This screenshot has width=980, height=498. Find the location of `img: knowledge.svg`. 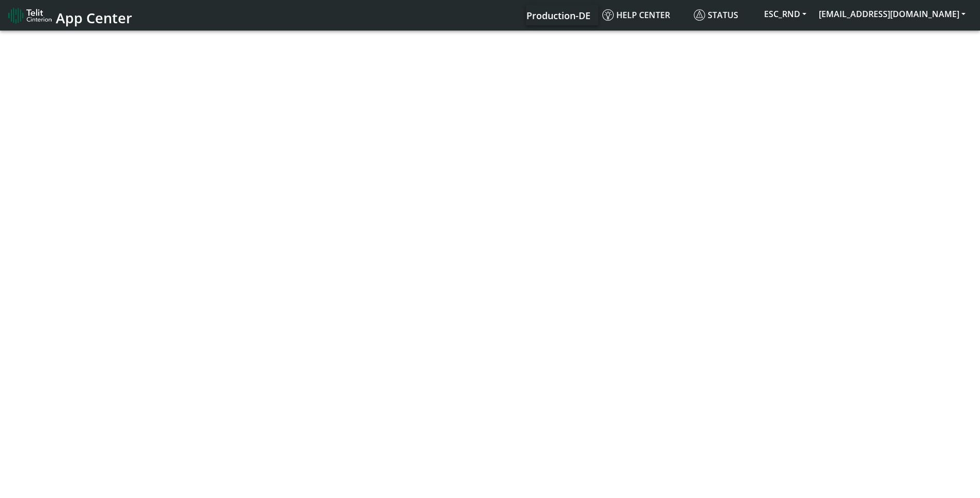

img: knowledge.svg is located at coordinates (608, 15).